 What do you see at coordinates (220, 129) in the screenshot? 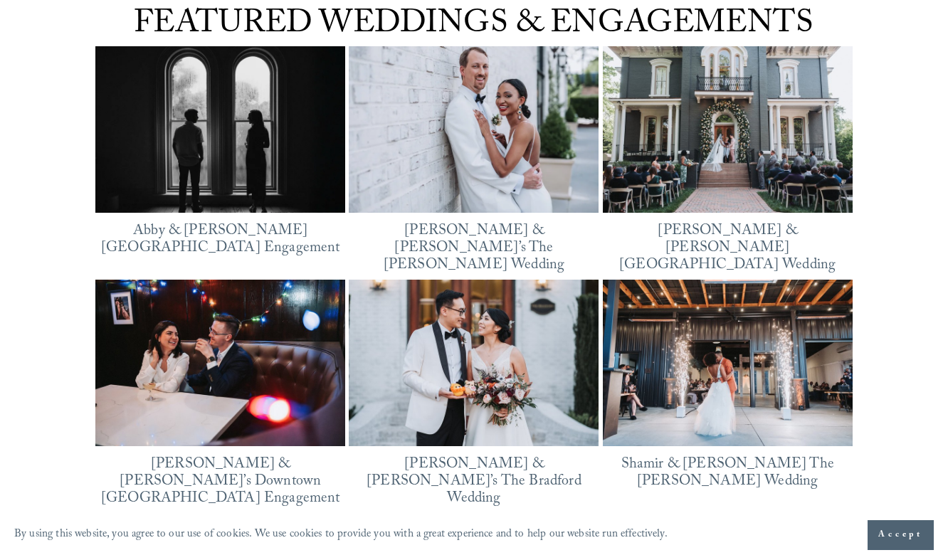
I see `img: Abby &amp; Reed’s Heights House Hotel Engagement` at bounding box center [220, 129].